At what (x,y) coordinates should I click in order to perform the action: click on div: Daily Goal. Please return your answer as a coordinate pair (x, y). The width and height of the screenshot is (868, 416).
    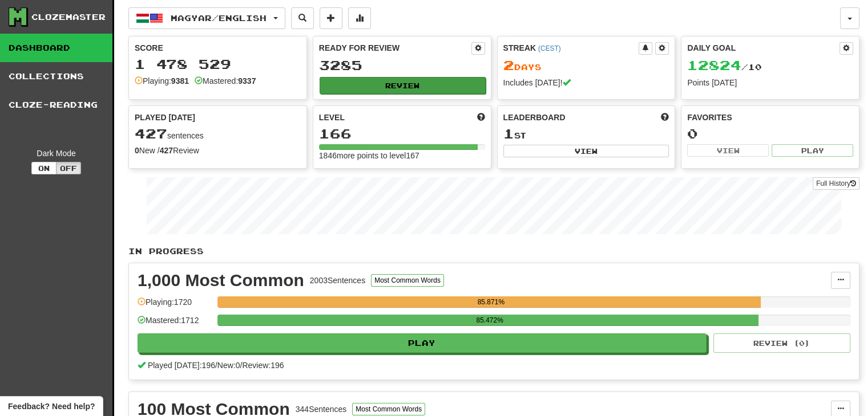
    Looking at the image, I should click on (763, 49).